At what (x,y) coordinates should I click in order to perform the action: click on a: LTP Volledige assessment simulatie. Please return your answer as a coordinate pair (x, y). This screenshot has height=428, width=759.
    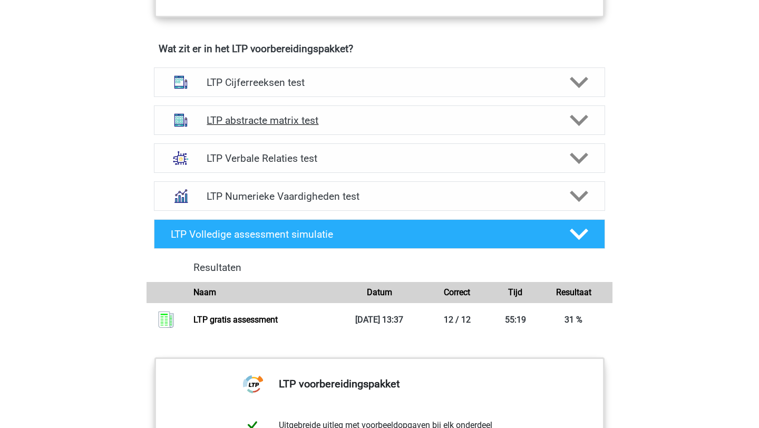
    Looking at the image, I should click on (379, 234).